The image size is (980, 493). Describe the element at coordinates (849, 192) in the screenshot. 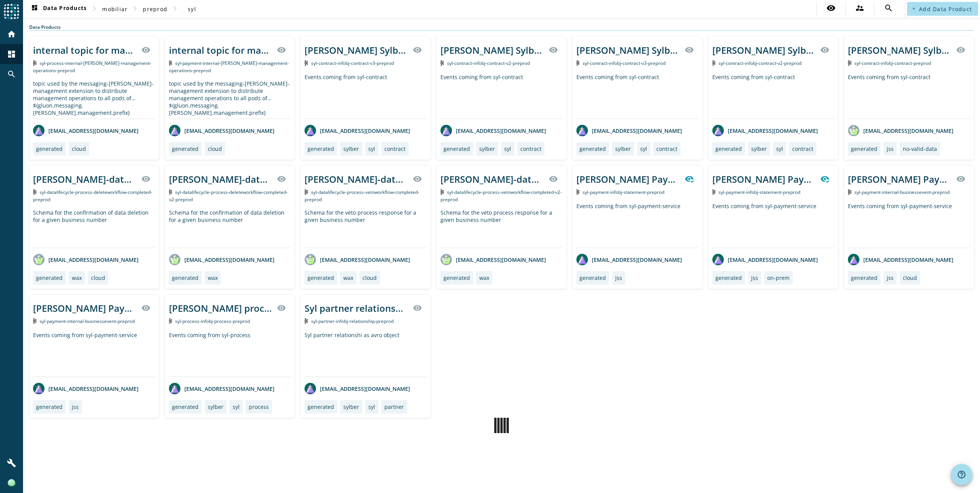

I see `img: Kafka Topic: syl-payment-internal-businessevent-preprod` at that location.